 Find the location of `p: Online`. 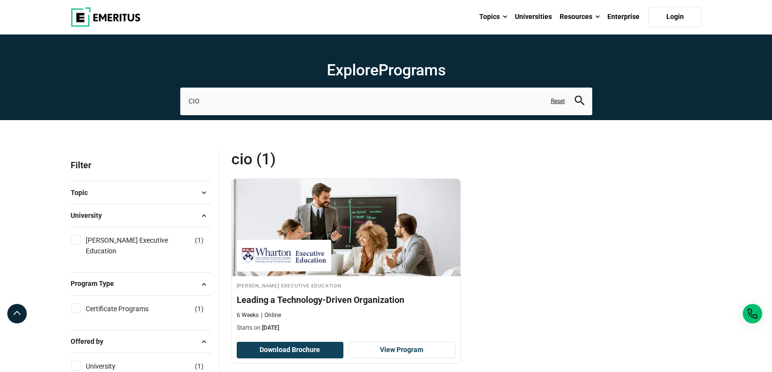

p: Online is located at coordinates (271, 315).